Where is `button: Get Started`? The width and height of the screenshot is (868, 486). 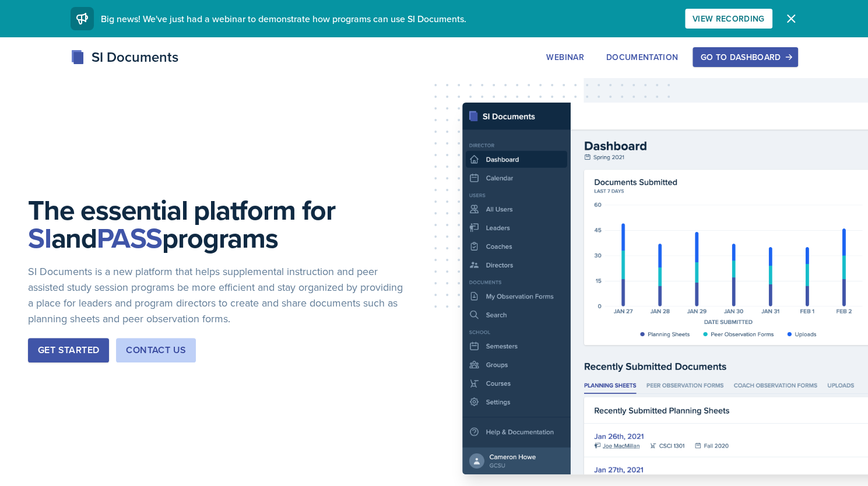
button: Get Started is located at coordinates (68, 351).